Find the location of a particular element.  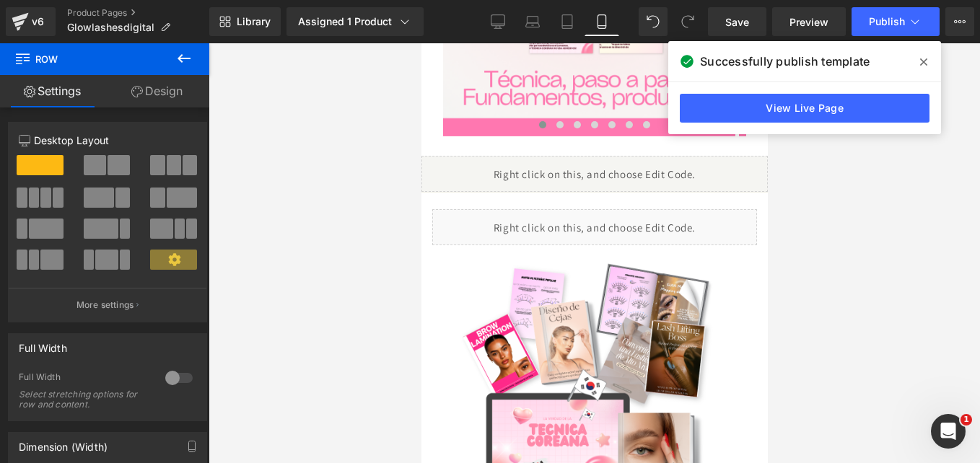

span: Row is located at coordinates (87, 59).